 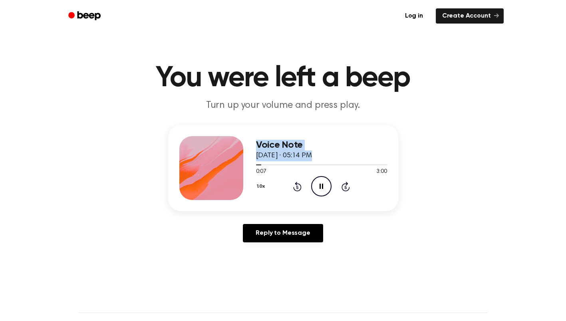 I want to click on span: 3:00, so click(x=381, y=172).